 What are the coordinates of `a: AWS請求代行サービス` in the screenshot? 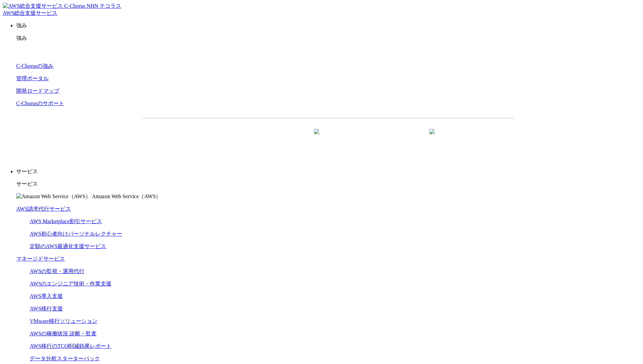 It's located at (43, 209).